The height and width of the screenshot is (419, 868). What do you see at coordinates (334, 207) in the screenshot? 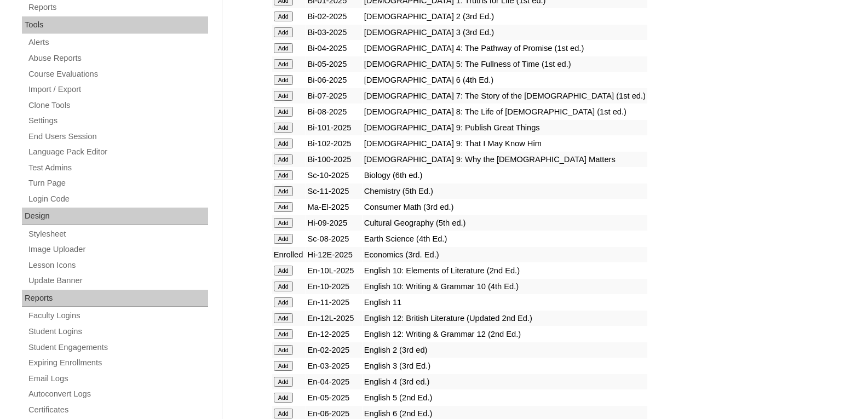
I see `td: Ma-El-2025` at bounding box center [334, 207].